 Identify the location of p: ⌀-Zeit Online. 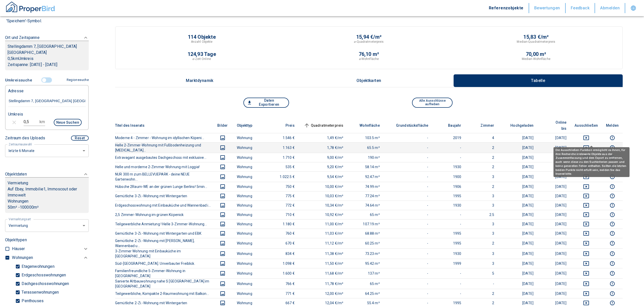
(202, 59).